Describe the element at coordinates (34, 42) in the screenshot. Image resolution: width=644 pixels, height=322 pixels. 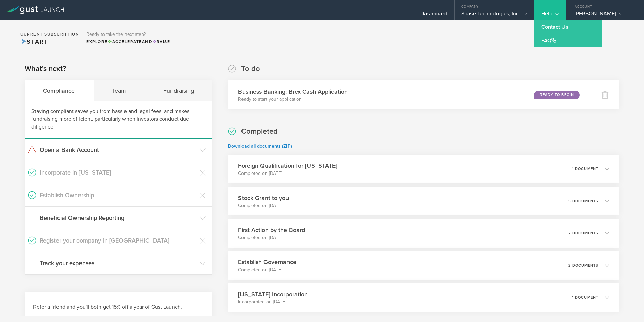
I see `span: Start` at that location.